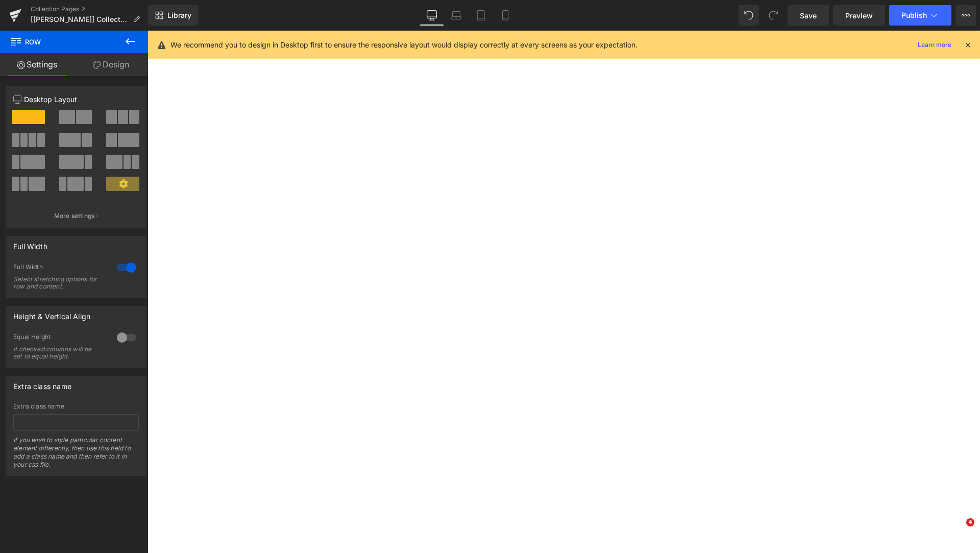  Describe the element at coordinates (971, 523) in the screenshot. I see `span: 4` at that location.